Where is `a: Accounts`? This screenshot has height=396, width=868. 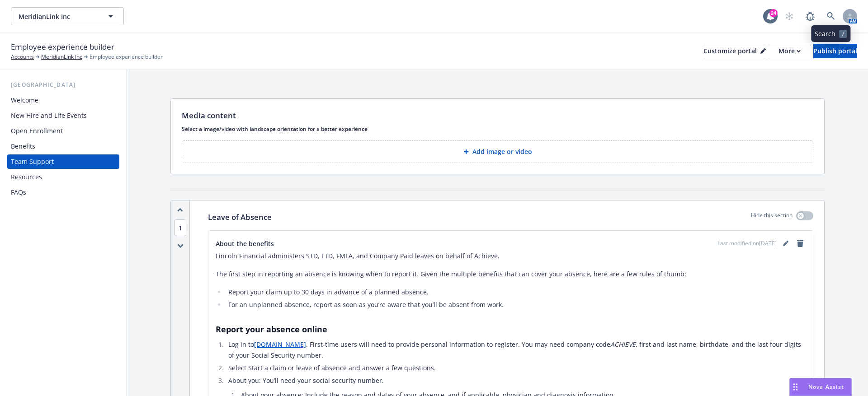 a: Accounts is located at coordinates (22, 57).